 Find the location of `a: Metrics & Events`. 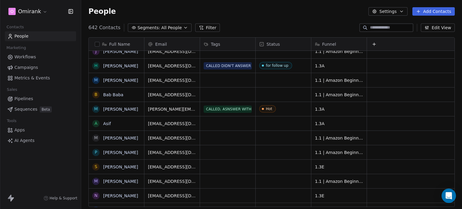

a: Metrics & Events is located at coordinates (40, 78).